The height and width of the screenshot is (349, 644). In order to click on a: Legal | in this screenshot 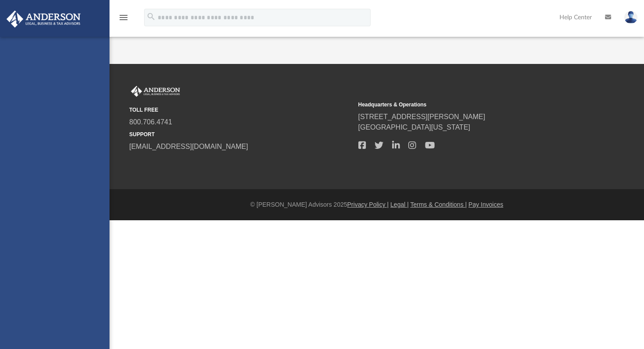, I will do `click(399, 204)`.